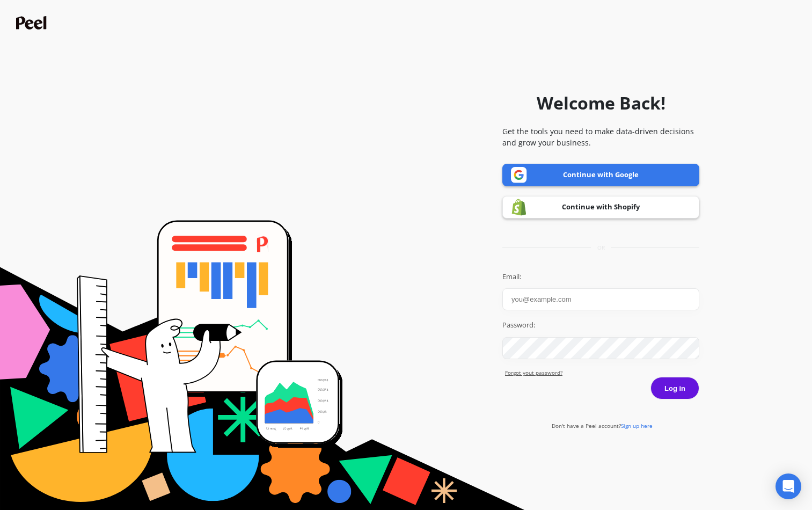 The width and height of the screenshot is (812, 510). Describe the element at coordinates (519, 175) in the screenshot. I see `img: Google logo` at that location.